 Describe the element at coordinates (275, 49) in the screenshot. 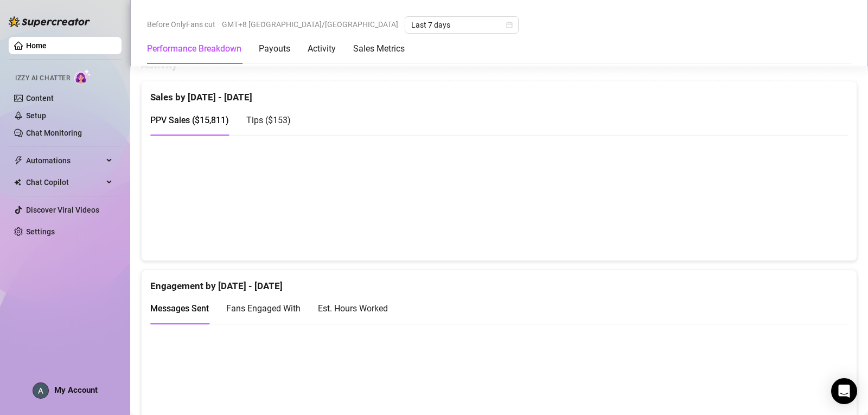

I see `div: Payouts` at that location.